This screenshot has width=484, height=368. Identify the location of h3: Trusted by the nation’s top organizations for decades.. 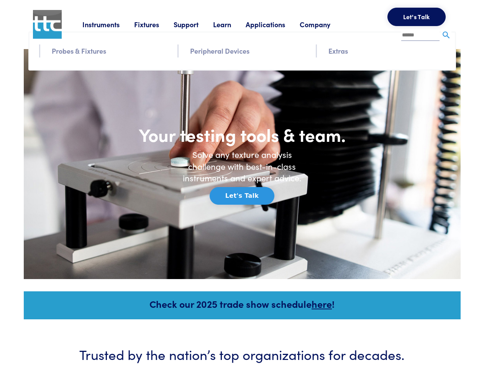
(242, 354).